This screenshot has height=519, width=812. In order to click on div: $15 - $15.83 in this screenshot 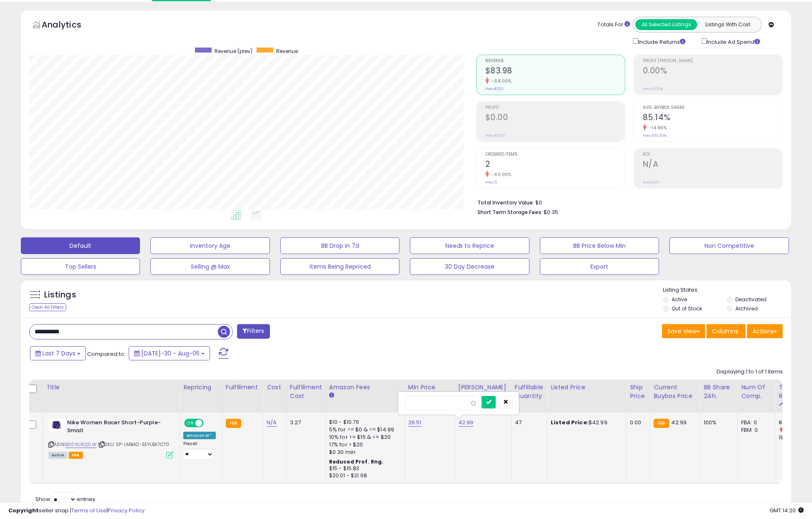, I will do `click(364, 468)`.